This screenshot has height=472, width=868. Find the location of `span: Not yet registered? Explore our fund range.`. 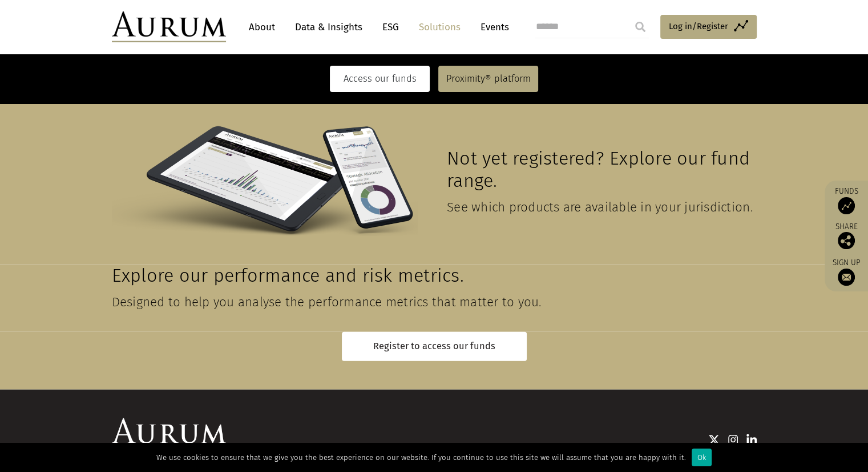

span: Not yet registered? Explore our fund range. is located at coordinates (598, 170).